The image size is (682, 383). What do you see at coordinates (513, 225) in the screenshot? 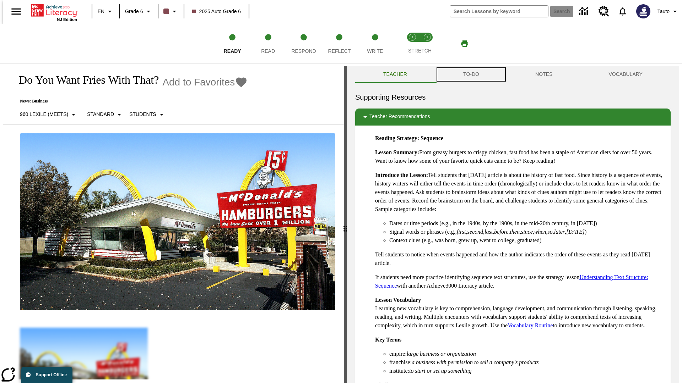
I see `div: activity` at bounding box center [513, 225].